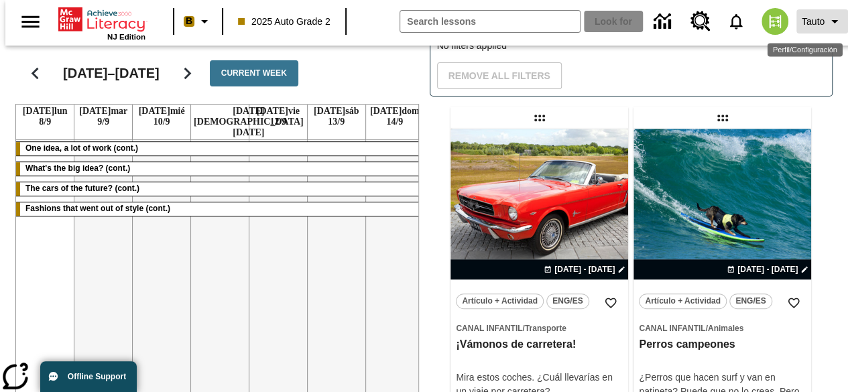 The width and height of the screenshot is (848, 392). I want to click on h3: ¡Vámonos de carretera!, so click(539, 344).